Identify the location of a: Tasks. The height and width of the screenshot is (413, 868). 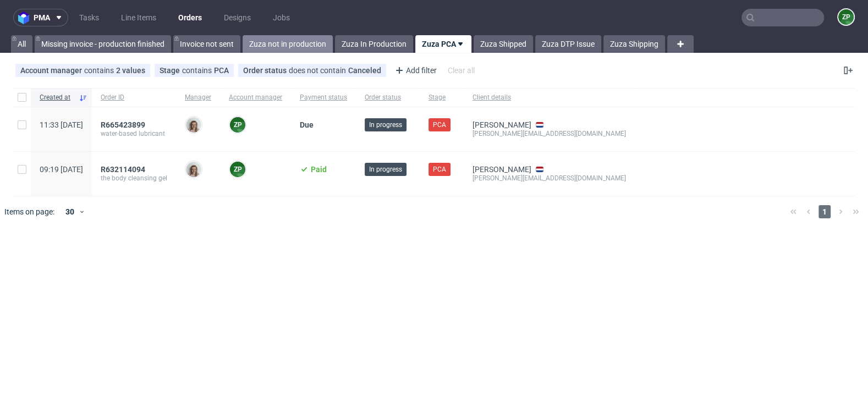
(89, 18).